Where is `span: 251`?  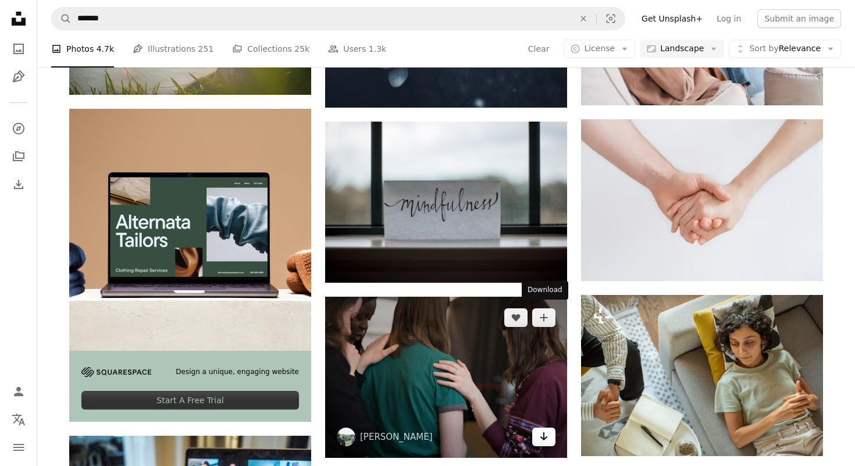 span: 251 is located at coordinates (206, 49).